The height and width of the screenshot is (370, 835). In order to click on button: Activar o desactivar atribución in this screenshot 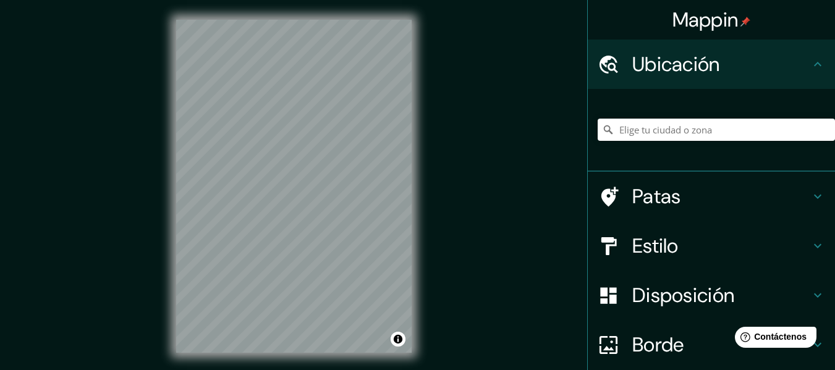, I will do `click(398, 339)`.